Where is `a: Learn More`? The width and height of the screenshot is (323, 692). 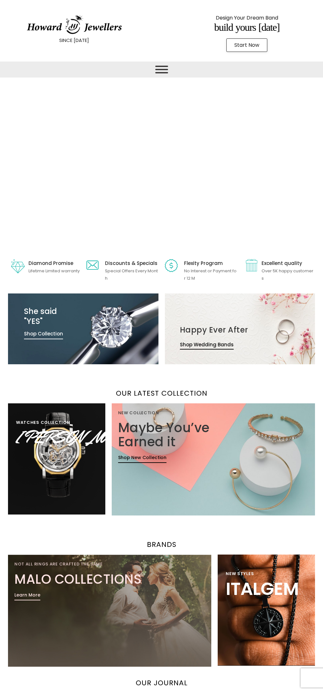
a: Learn More is located at coordinates (27, 596).